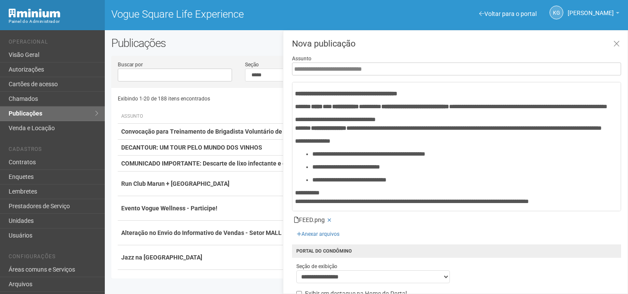 This screenshot has width=628, height=294. I want to click on i: Remover, so click(329, 221).